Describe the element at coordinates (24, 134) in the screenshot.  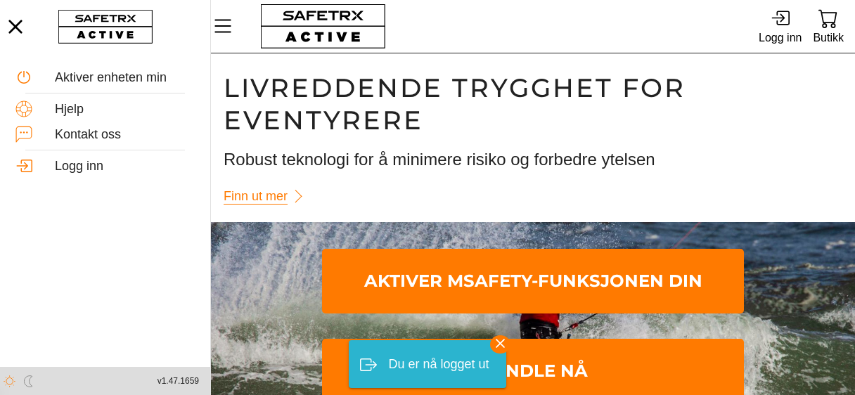
I see `img: ContactUs.svg` at that location.